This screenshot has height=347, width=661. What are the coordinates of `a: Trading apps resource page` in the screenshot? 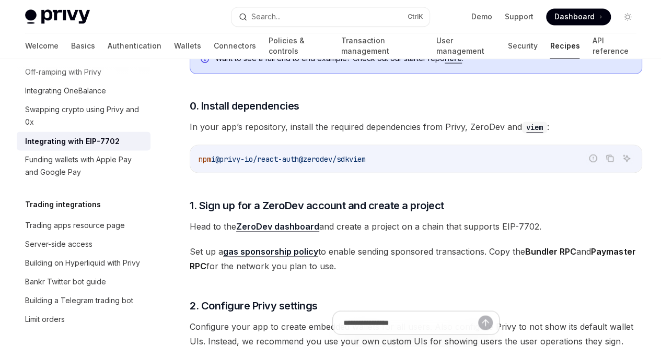 It's located at (84, 226).